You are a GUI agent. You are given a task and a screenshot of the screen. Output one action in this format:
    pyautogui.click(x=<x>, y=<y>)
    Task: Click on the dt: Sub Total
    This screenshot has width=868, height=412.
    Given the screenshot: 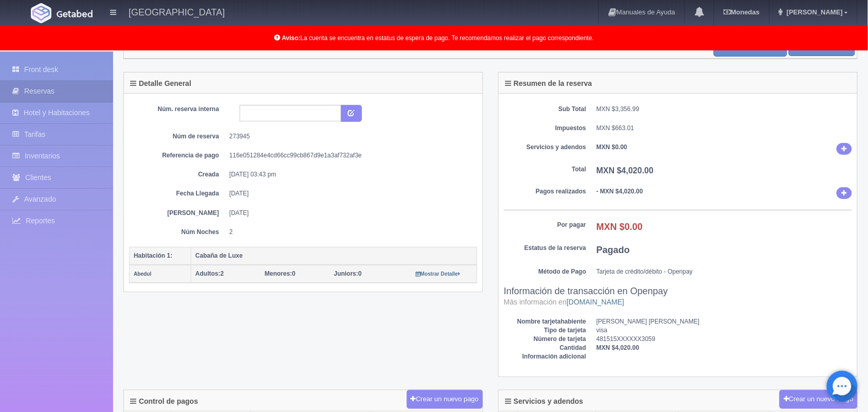 What is the action you would take?
    pyautogui.click(x=545, y=109)
    